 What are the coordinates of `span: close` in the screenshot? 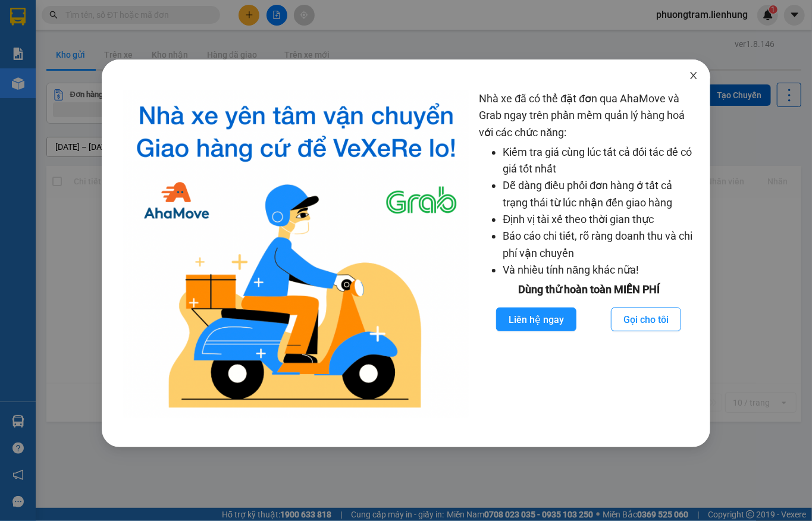 It's located at (694, 75).